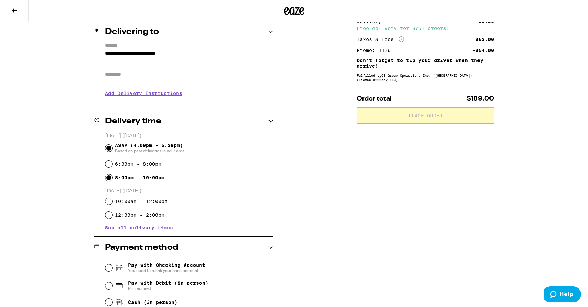 This screenshot has width=588, height=307. I want to click on h2: Delivering to, so click(132, 32).